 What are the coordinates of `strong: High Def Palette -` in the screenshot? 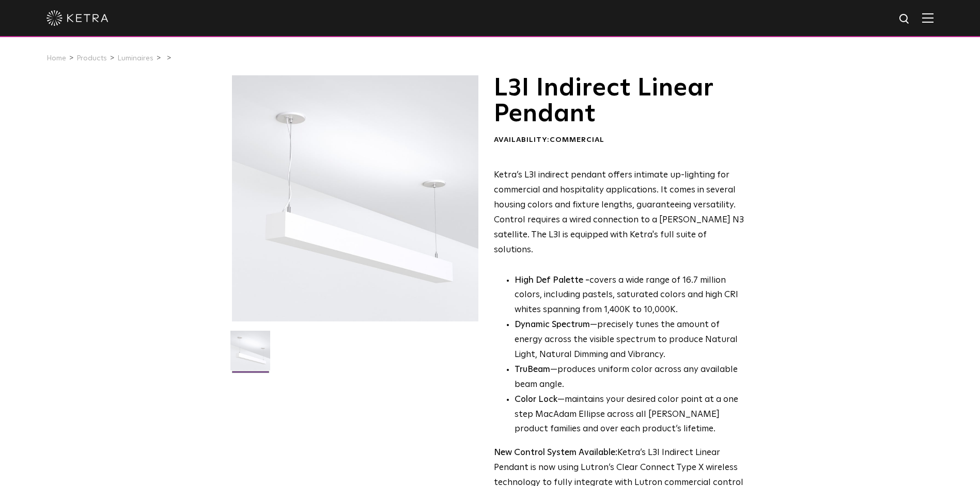 It's located at (552, 280).